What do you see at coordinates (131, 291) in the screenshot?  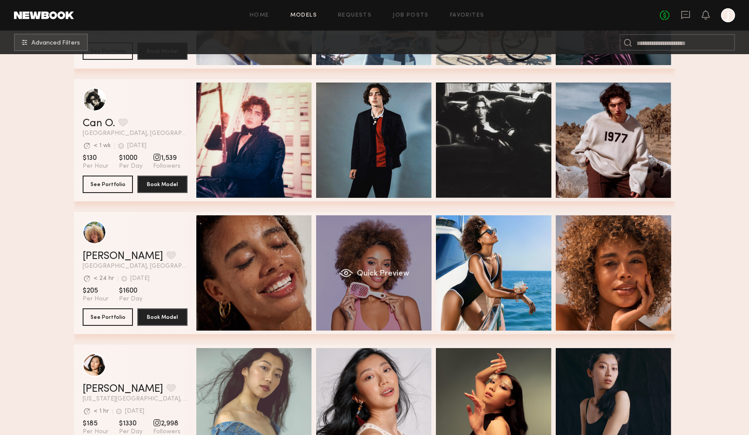 I see `span: $1600` at bounding box center [131, 291].